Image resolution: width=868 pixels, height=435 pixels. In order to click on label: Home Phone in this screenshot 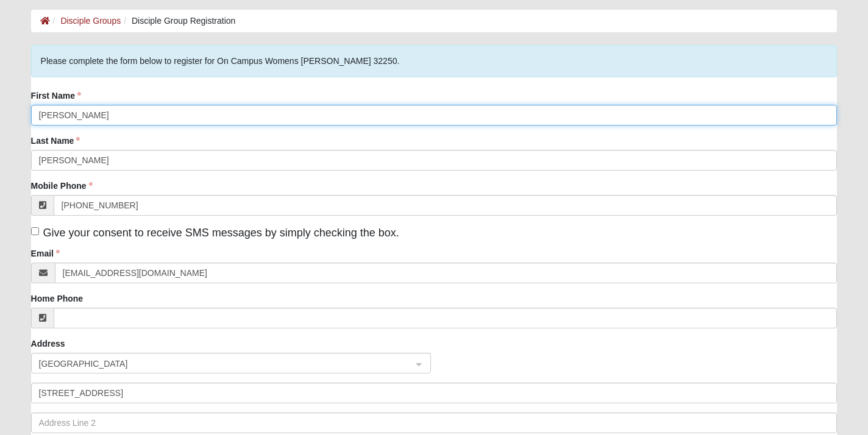, I will do `click(57, 299)`.